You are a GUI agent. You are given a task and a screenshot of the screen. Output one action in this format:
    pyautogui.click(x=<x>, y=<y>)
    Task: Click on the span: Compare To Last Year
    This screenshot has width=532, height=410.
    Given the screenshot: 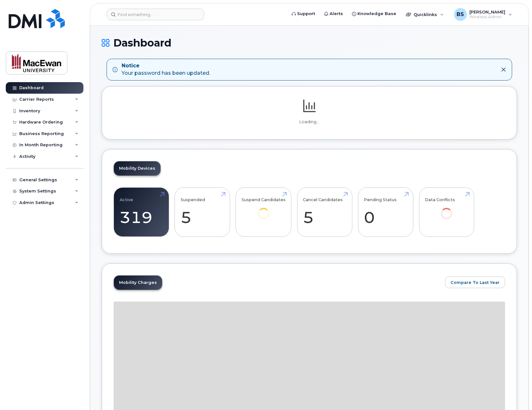 What is the action you would take?
    pyautogui.click(x=475, y=282)
    